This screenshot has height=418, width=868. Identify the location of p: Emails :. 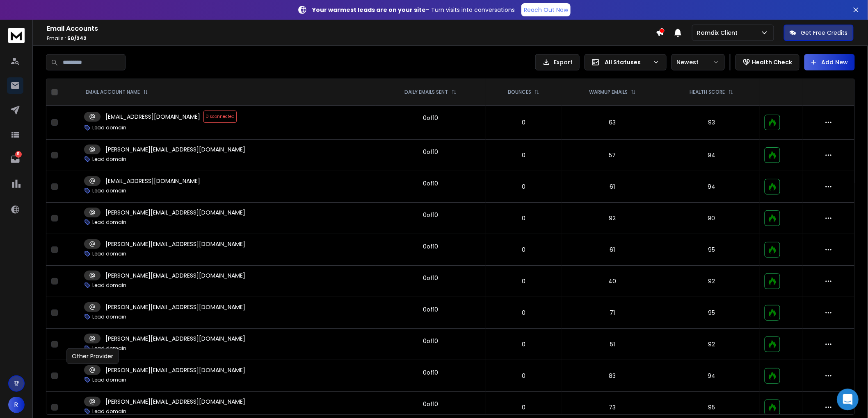
(351, 39).